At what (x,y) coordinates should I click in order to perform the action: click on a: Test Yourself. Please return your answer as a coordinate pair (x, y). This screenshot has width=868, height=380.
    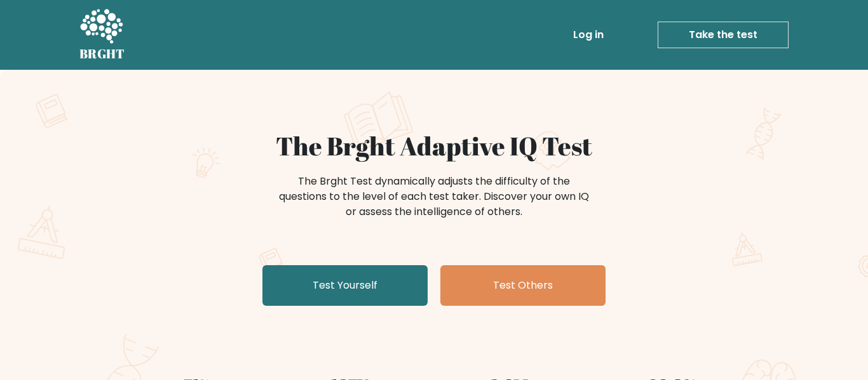
    Looking at the image, I should click on (345, 286).